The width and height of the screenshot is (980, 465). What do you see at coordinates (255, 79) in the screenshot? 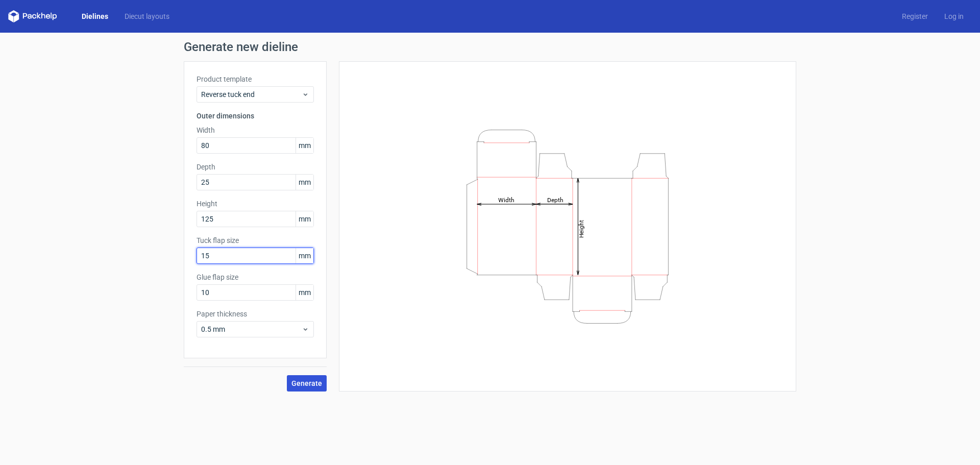
I see `label: Product template` at bounding box center [255, 79].